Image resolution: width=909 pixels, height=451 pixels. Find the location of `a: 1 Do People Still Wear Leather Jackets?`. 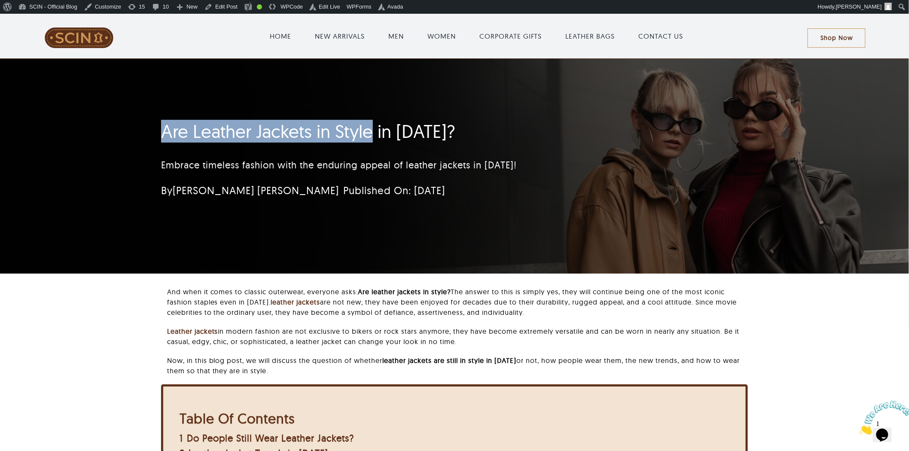

a: 1 Do People Still Wear Leather Jackets? is located at coordinates (267, 438).